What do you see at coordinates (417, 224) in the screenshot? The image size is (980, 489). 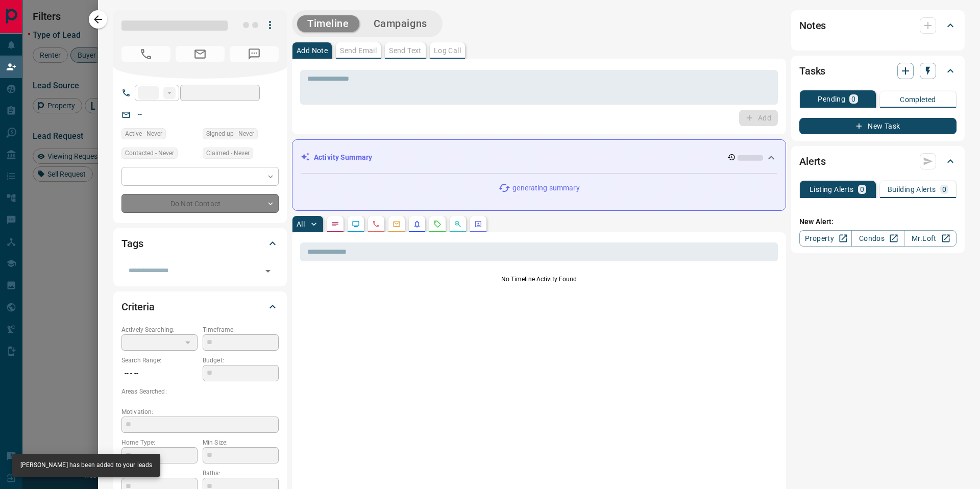 I see `svg: Listing Alerts` at bounding box center [417, 224].